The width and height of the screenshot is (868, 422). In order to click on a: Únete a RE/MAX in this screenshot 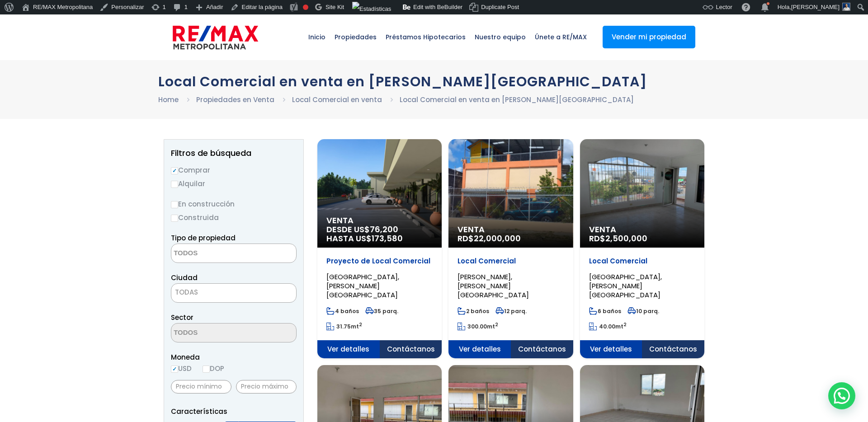, I will do `click(560, 37)`.